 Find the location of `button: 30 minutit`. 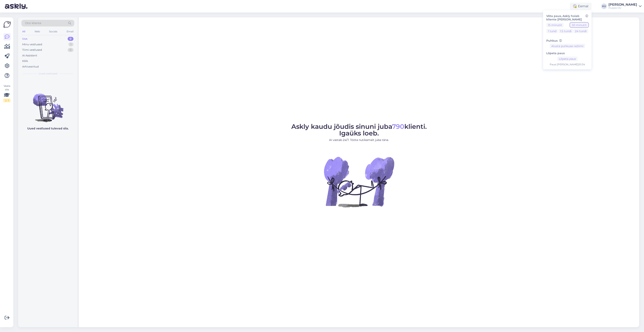

button: 30 minutit is located at coordinates (579, 25).